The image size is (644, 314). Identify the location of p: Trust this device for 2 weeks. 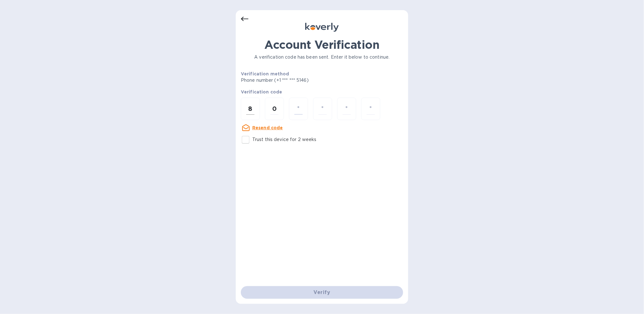
(284, 139).